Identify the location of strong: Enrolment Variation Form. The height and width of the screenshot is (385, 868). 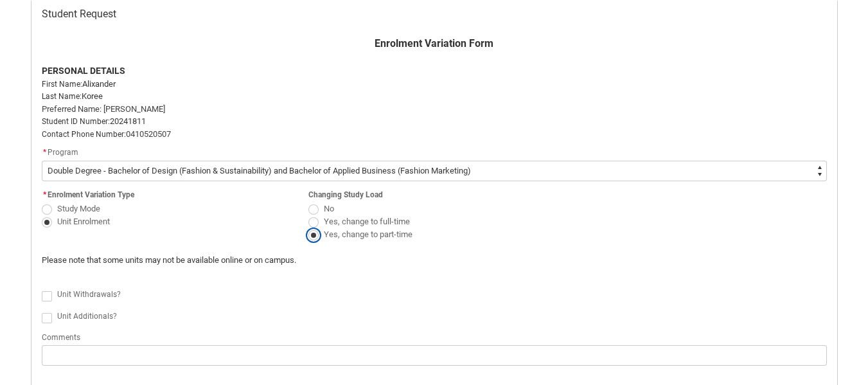
(434, 43).